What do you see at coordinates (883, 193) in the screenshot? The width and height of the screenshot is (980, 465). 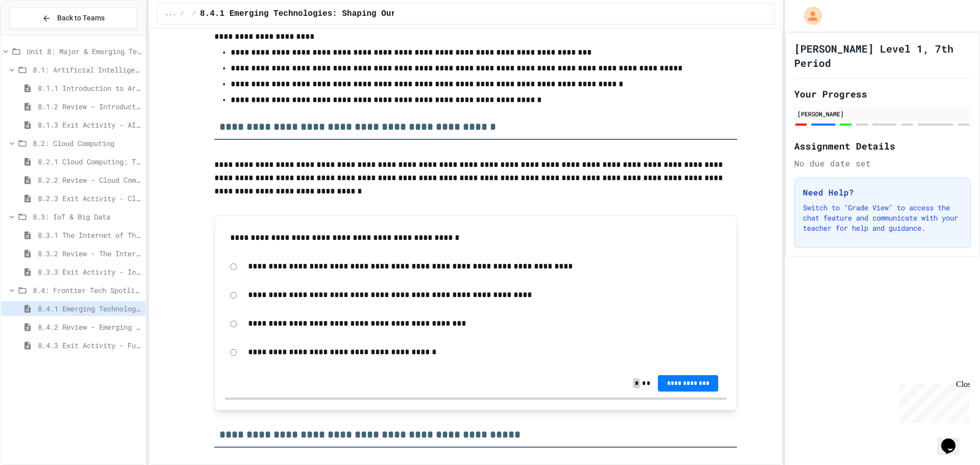 I see `h3: Need Help?` at bounding box center [883, 193].